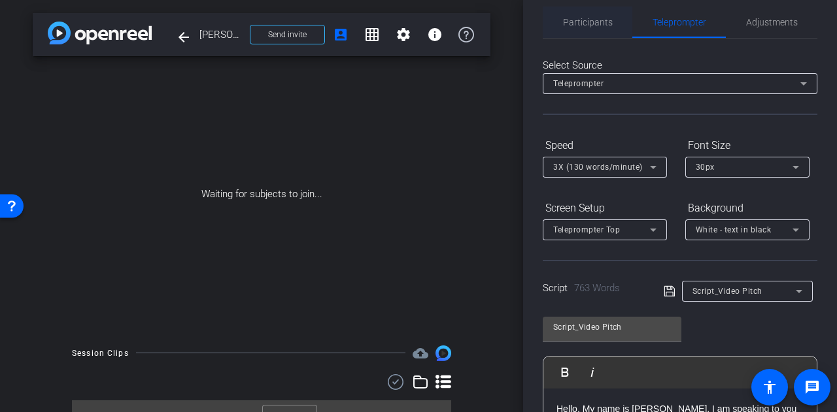  What do you see at coordinates (443, 354) in the screenshot?
I see `img: Session clips` at bounding box center [443, 354].